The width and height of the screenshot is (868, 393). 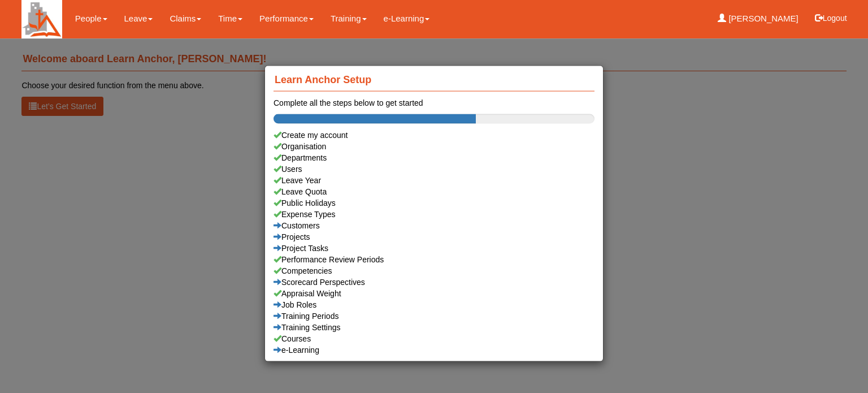 I want to click on a: Departments, so click(x=434, y=158).